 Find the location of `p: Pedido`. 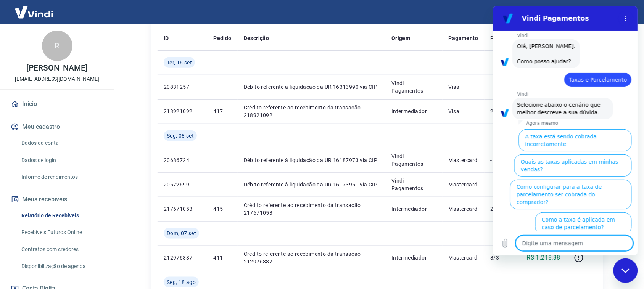

p: Pedido is located at coordinates (222, 38).